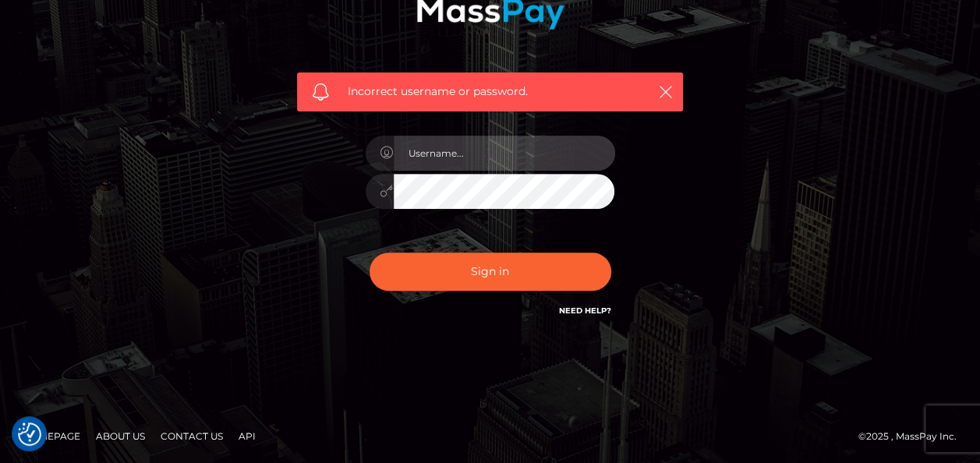  What do you see at coordinates (504, 153) in the screenshot?
I see `input: Username...` at bounding box center [504, 153].